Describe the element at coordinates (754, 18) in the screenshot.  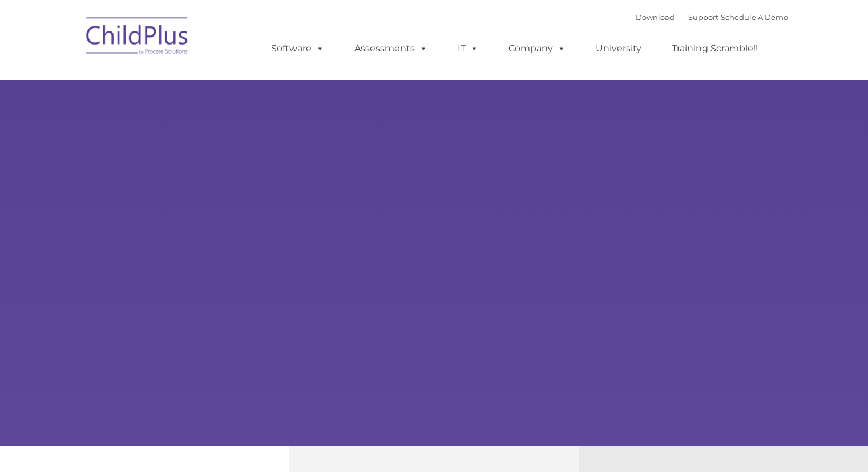
I see `a: Schedule A Demo` at that location.